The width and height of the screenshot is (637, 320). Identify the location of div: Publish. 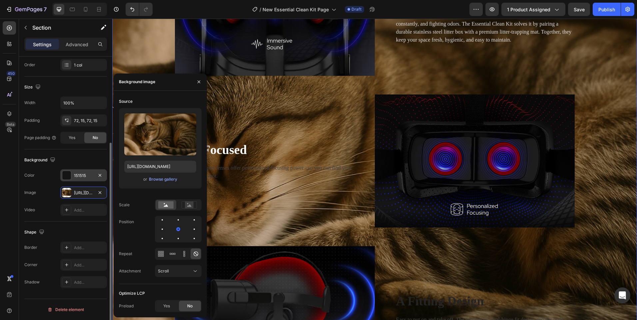
(607, 9).